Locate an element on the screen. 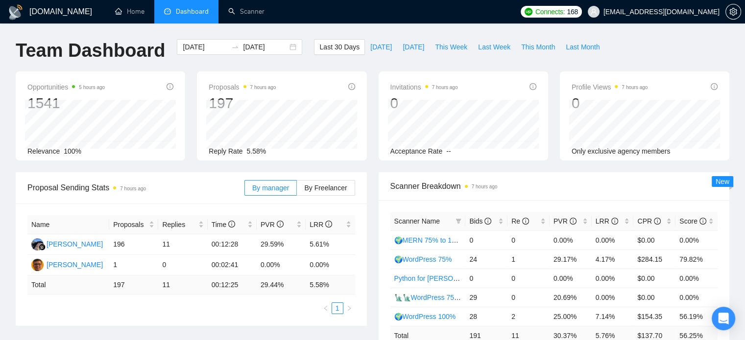  span: Relevance is located at coordinates (44, 151).